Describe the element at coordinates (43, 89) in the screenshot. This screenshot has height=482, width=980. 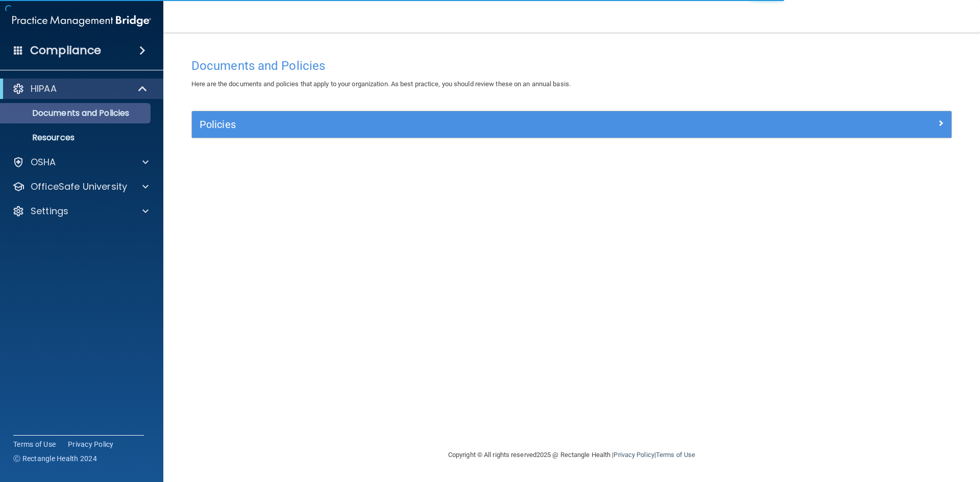
I see `p: HIPAA` at that location.